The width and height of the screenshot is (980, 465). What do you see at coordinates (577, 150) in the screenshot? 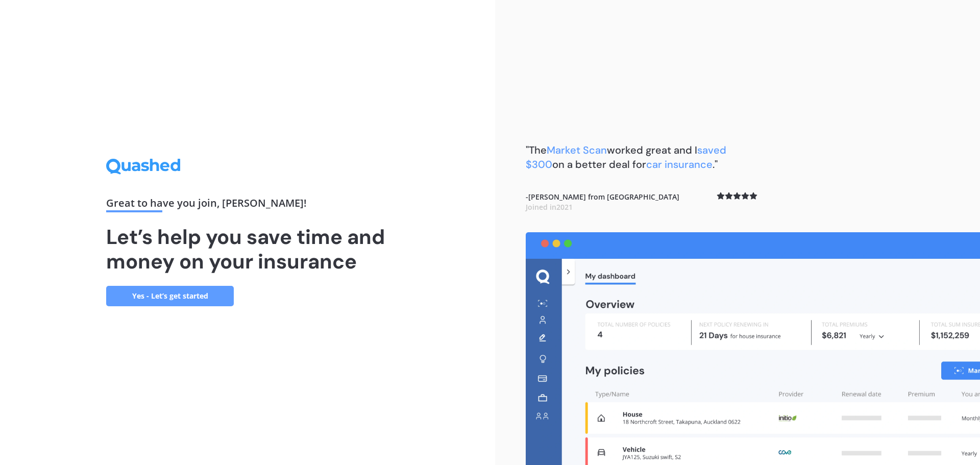
I see `span: Market Scan` at bounding box center [577, 150].